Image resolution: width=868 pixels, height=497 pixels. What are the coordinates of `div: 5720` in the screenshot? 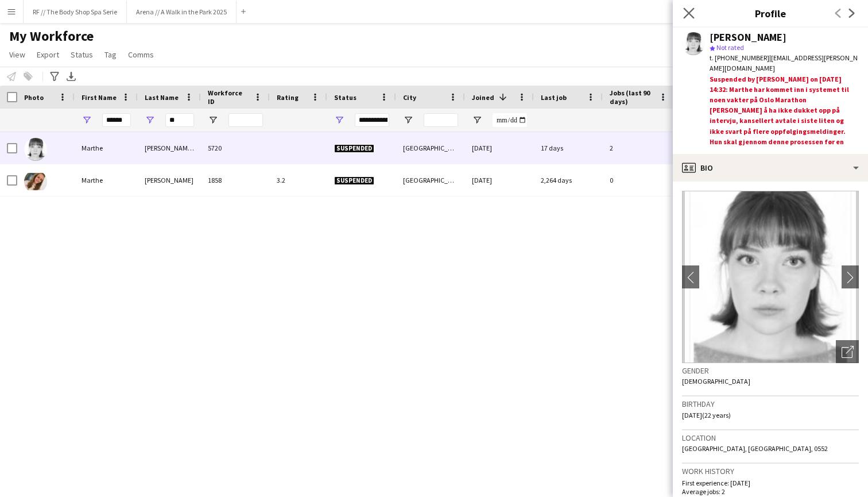 It's located at (236, 147).